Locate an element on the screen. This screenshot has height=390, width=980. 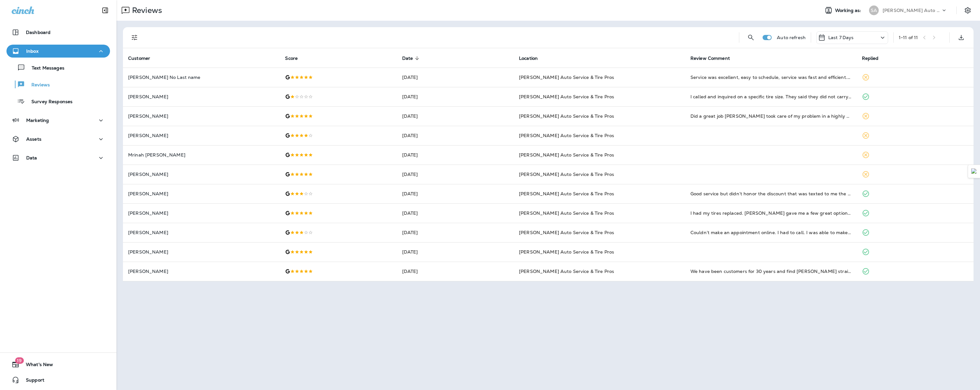
button: Collapse Sidebar is located at coordinates (105, 10).